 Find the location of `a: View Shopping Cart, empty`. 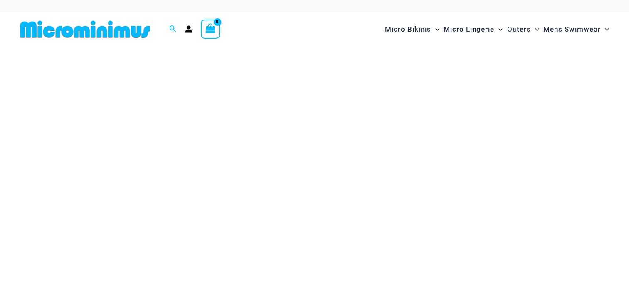

a: View Shopping Cart, empty is located at coordinates (210, 29).